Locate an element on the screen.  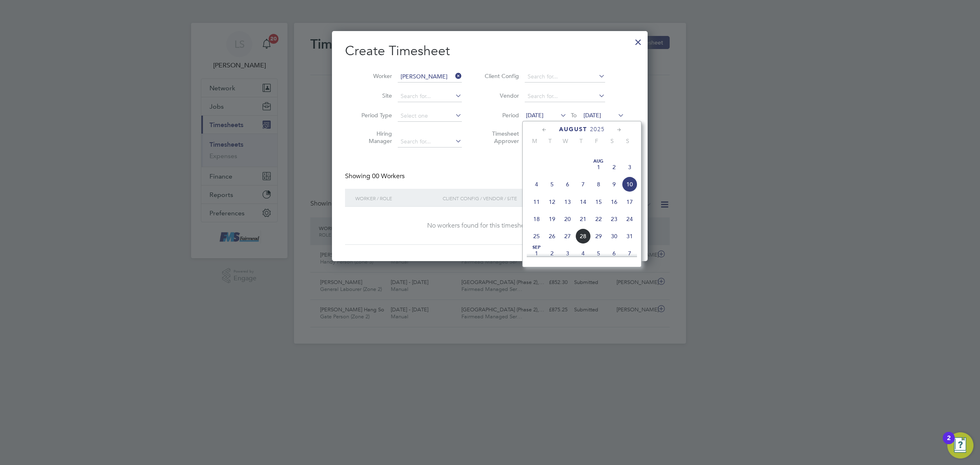
span: 21 is located at coordinates (583, 219).